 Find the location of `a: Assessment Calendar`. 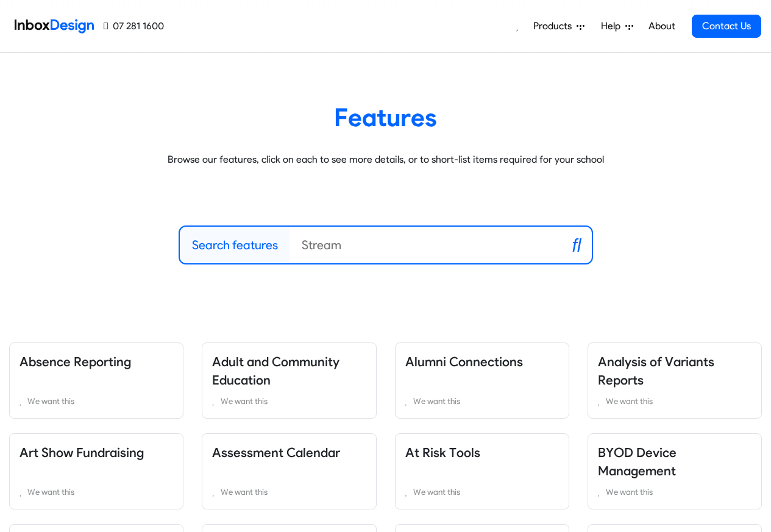

a: Assessment Calendar is located at coordinates (276, 453).